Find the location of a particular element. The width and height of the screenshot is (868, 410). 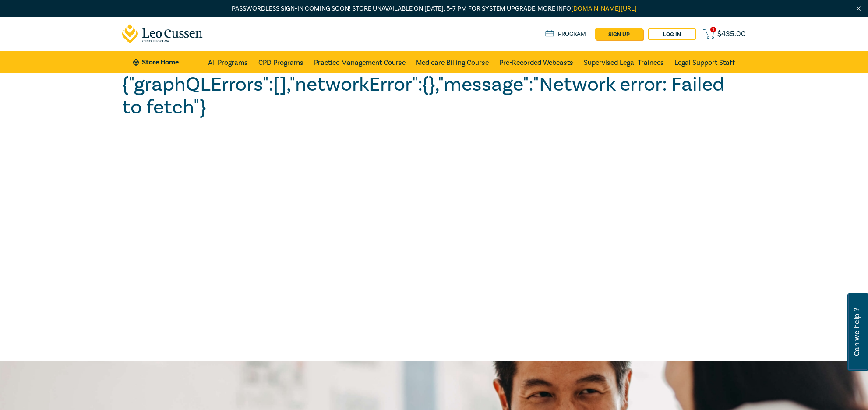

a: Store Home is located at coordinates (164, 62).